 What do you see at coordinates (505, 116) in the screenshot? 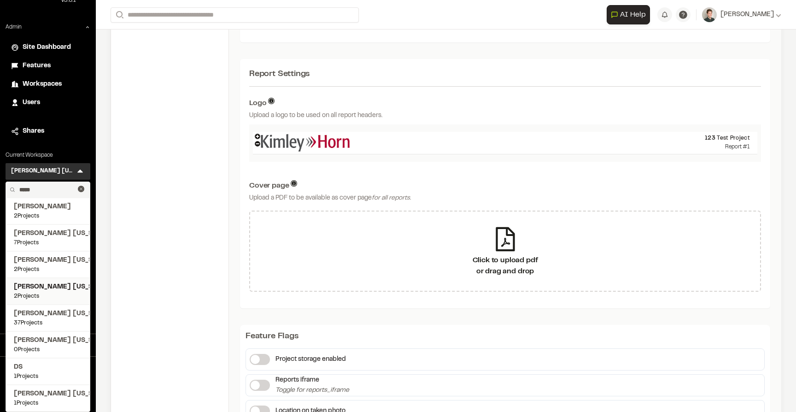
I see `p: Upload a logo to be used on all report headers.` at bounding box center [505, 116].